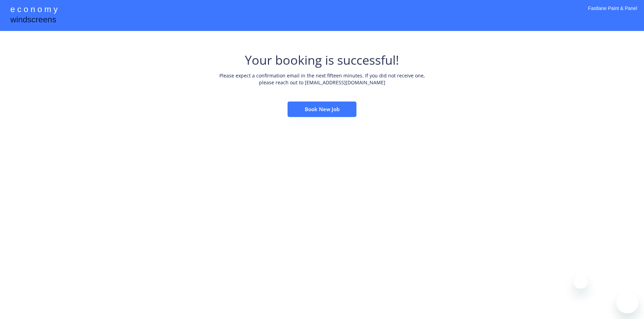 Image resolution: width=644 pixels, height=319 pixels. I want to click on div: Fastlane Paint & Panel, so click(613, 13).